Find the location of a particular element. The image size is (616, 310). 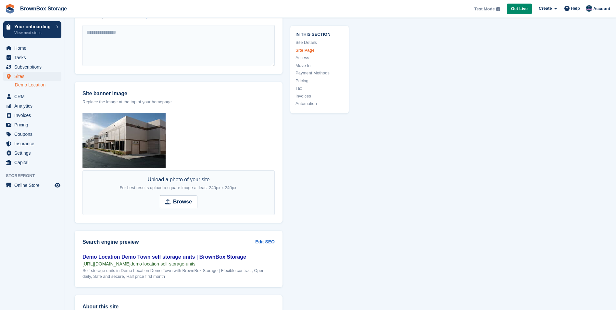

a: Move In is located at coordinates (320, 65).